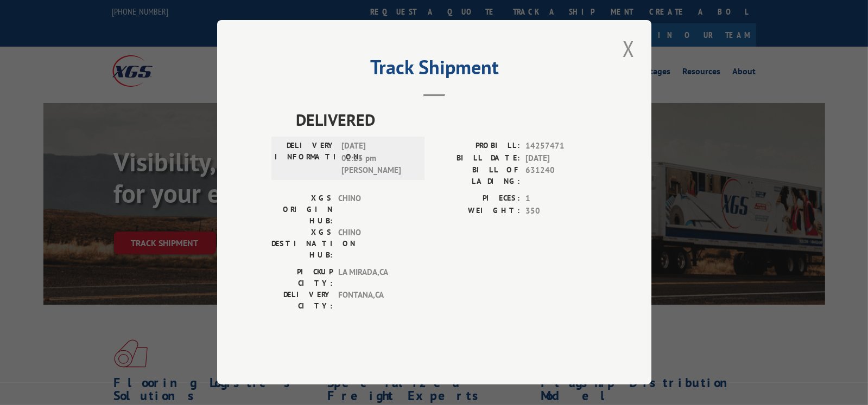 This screenshot has width=868, height=405. Describe the element at coordinates (562, 176) in the screenshot. I see `span: 631240` at that location.